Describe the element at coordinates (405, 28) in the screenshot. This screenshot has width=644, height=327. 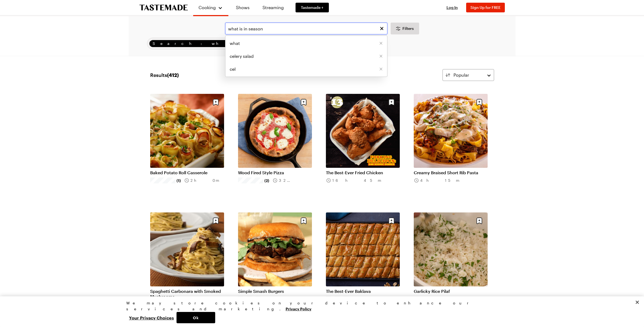
I see `button: Desktop filters` at that location.